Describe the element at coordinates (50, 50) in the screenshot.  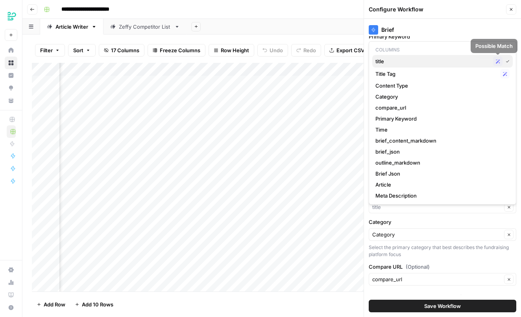
I see `button: Filter` at that location.